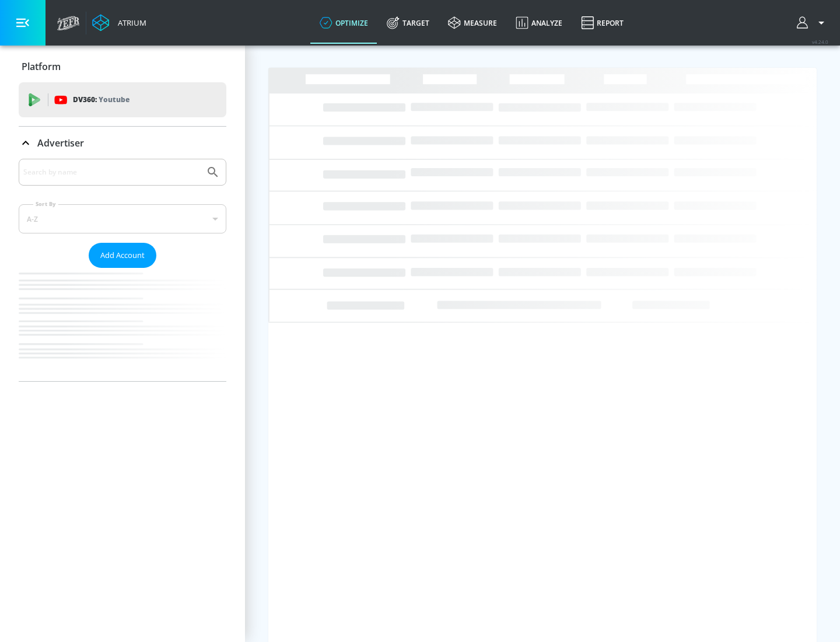 The height and width of the screenshot is (642, 840). Describe the element at coordinates (45, 204) in the screenshot. I see `label: Sort By` at that location.